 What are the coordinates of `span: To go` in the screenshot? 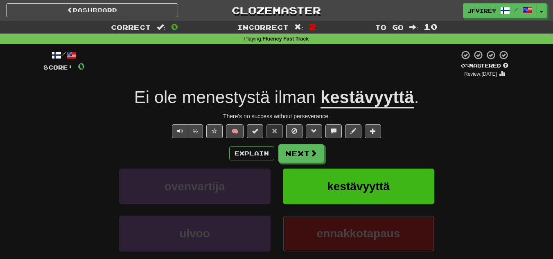 It's located at (389, 27).